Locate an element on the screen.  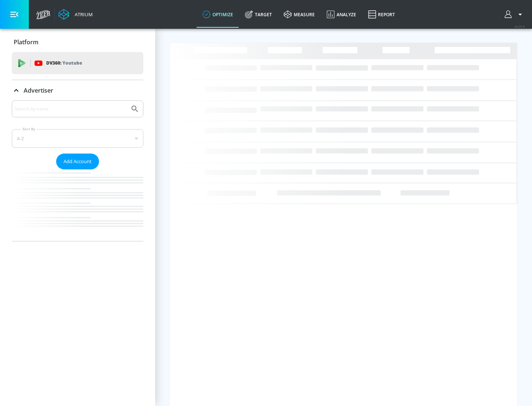
nav: list of Advertiser is located at coordinates (78, 205).